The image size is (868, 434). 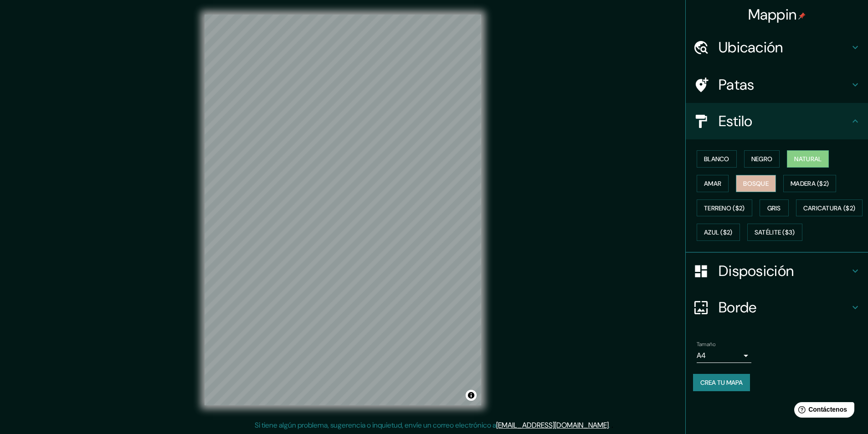 I want to click on div: Estilo, so click(x=777, y=121).